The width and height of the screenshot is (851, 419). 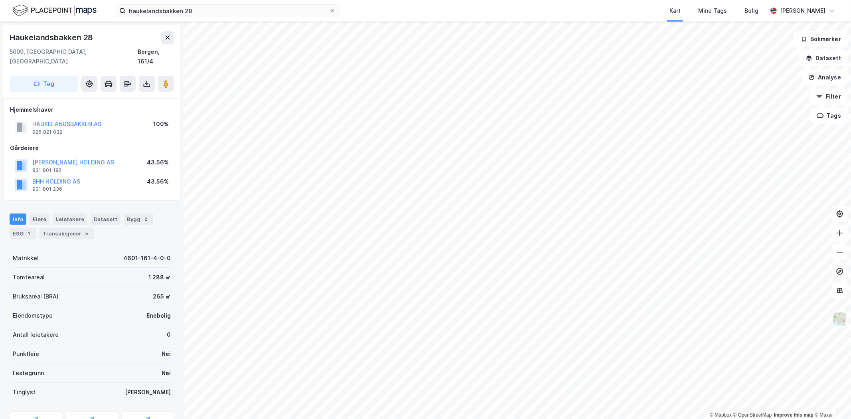 What do you see at coordinates (825, 77) in the screenshot?
I see `button: Analyse` at bounding box center [825, 77].